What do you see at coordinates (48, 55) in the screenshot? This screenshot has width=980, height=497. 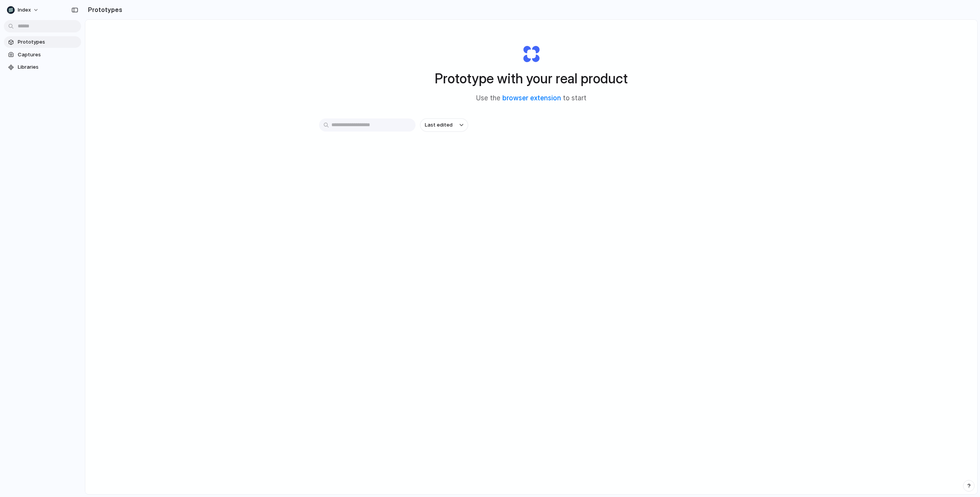 I see `span: Captures` at bounding box center [48, 55].